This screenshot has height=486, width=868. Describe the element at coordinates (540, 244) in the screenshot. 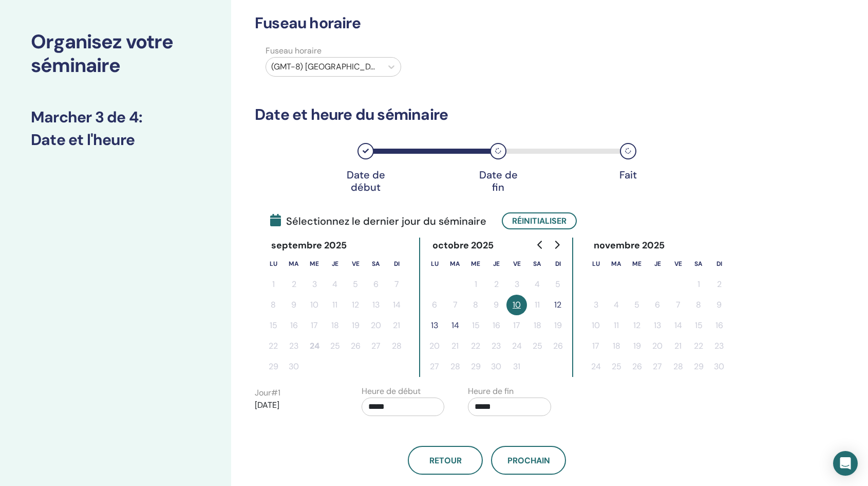

I see `button: Go to previous month` at that location.